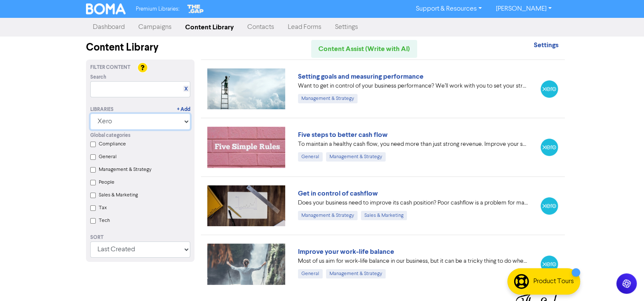 Image resolution: width=644 pixels, height=301 pixels. I want to click on label: Sales & Marketing, so click(119, 195).